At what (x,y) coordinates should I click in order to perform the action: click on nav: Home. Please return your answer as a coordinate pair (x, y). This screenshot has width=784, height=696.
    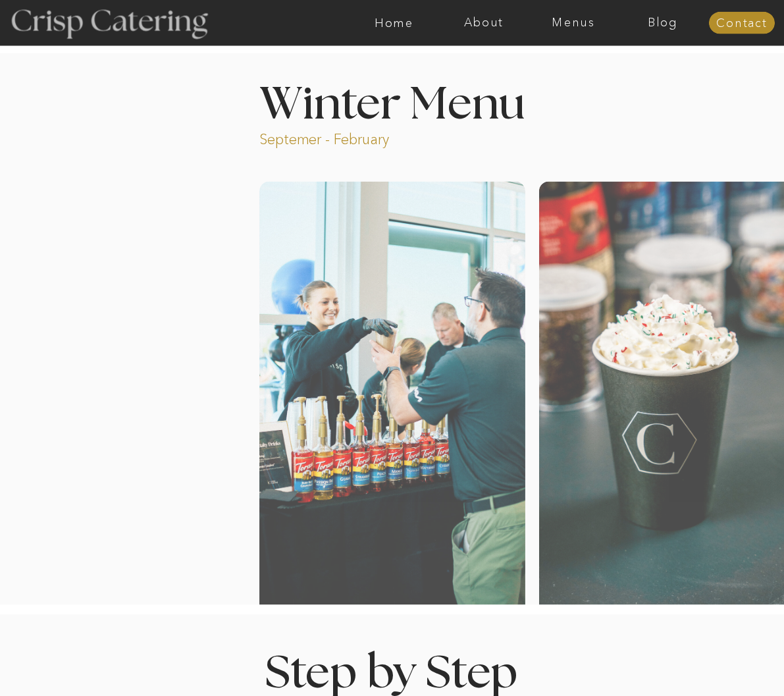
    Looking at the image, I should click on (395, 23).